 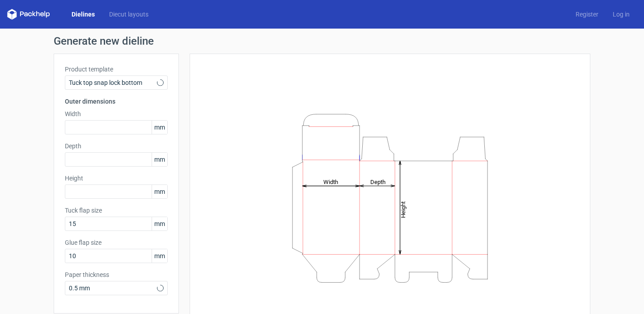 What do you see at coordinates (113, 288) in the screenshot?
I see `span: 0.5 mm` at bounding box center [113, 288].